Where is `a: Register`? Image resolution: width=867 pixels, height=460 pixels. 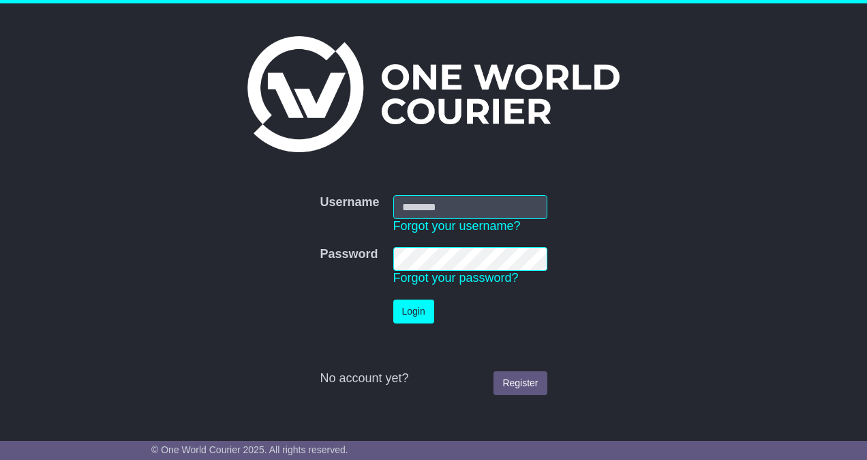
a: Register is located at coordinates (520, 382).